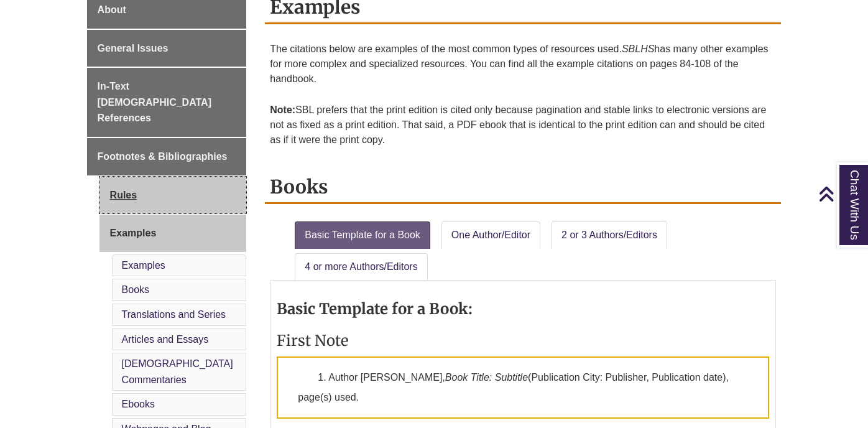 Image resolution: width=868 pixels, height=428 pixels. I want to click on strong: Note:, so click(282, 109).